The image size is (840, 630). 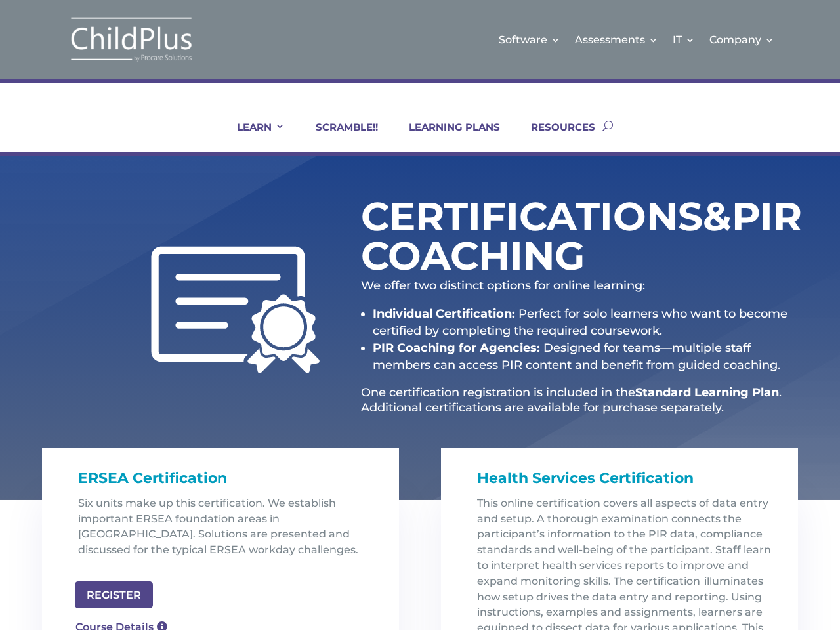 I want to click on a: Company, so click(x=741, y=39).